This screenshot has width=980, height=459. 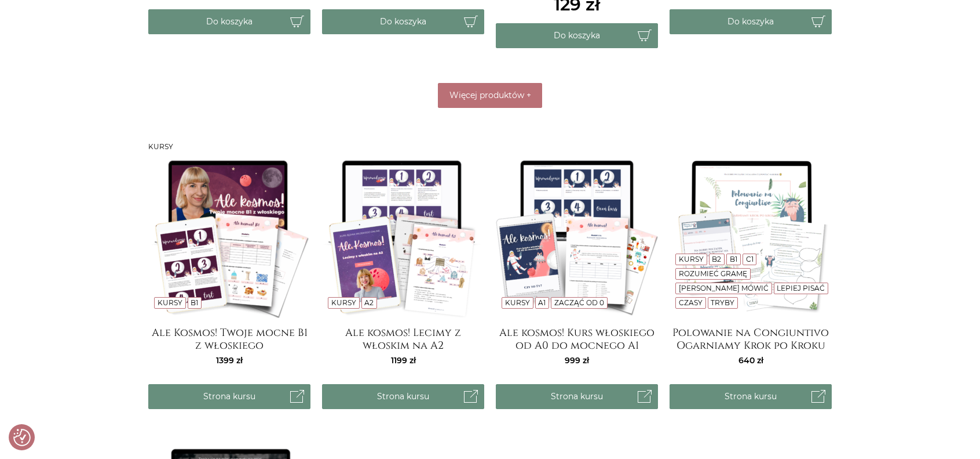 What do you see at coordinates (576, 338) in the screenshot?
I see `h4: Ale kosmos! Kurs włoskiego od A0 do mocnego A1` at bounding box center [576, 338].